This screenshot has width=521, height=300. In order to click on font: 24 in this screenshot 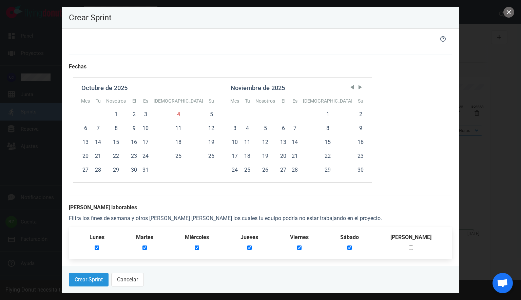, I will do `click(235, 170)`.